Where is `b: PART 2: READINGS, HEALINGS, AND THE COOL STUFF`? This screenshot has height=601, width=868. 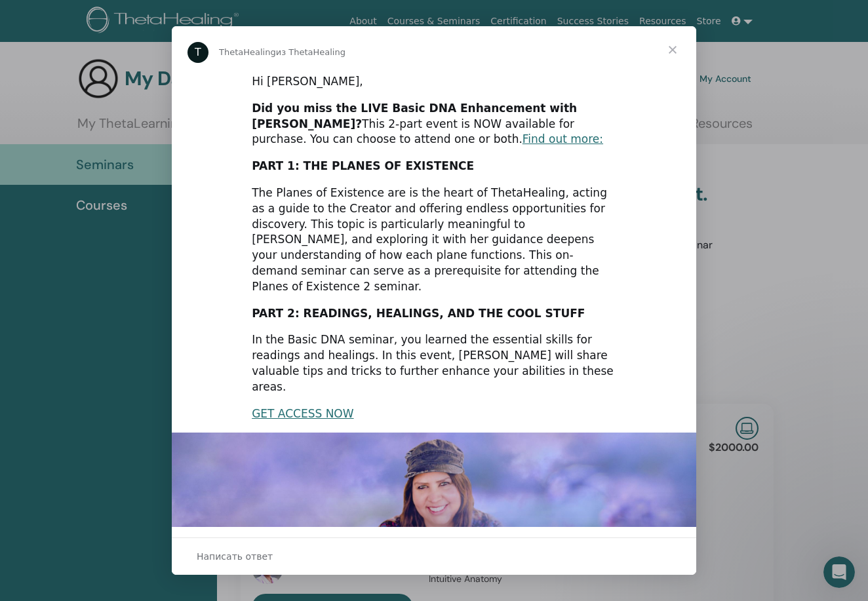 b: PART 2: READINGS, HEALINGS, AND THE COOL STUFF is located at coordinates (418, 314).